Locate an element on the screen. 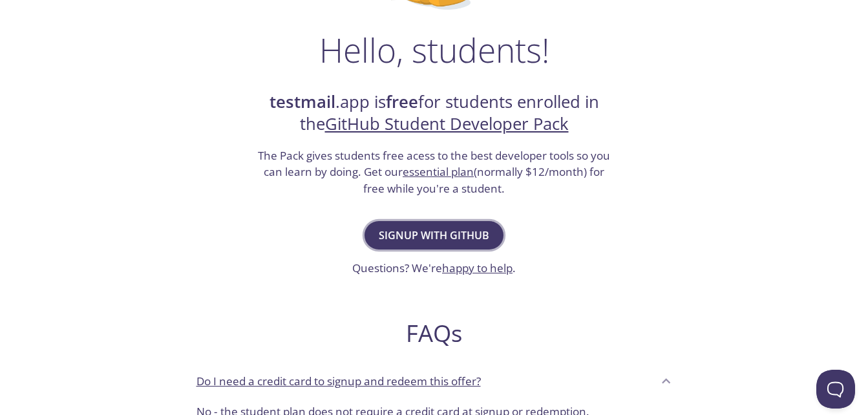  div: Do I need a credit card to signup and redeem this offer? is located at coordinates (434, 381).